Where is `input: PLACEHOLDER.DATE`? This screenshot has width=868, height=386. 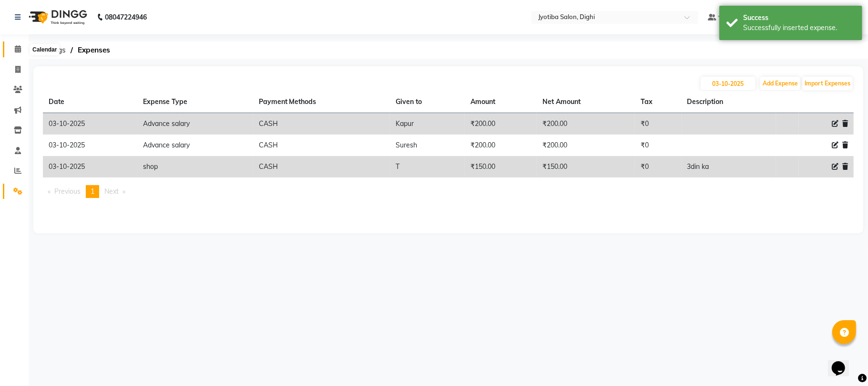
input: PLACEHOLDER.DATE is located at coordinates (728, 83).